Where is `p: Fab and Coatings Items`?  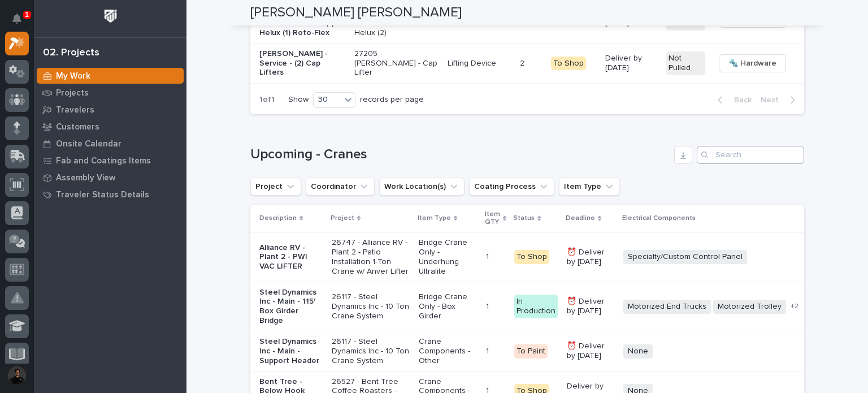 p: Fab and Coatings Items is located at coordinates (104, 161).